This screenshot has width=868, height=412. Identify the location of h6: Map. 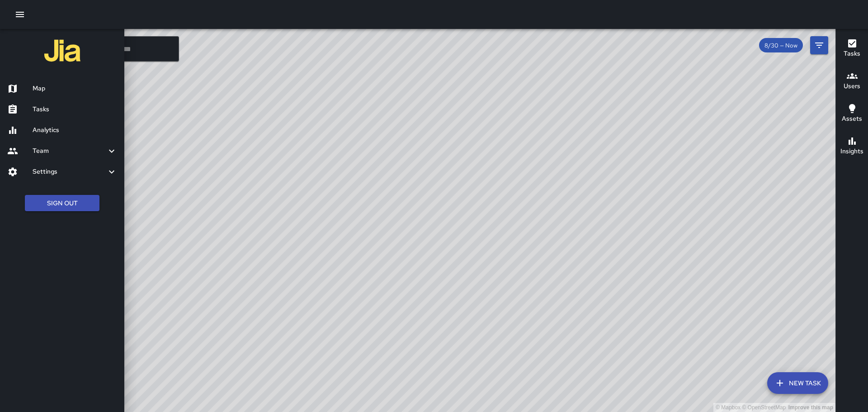
(75, 88).